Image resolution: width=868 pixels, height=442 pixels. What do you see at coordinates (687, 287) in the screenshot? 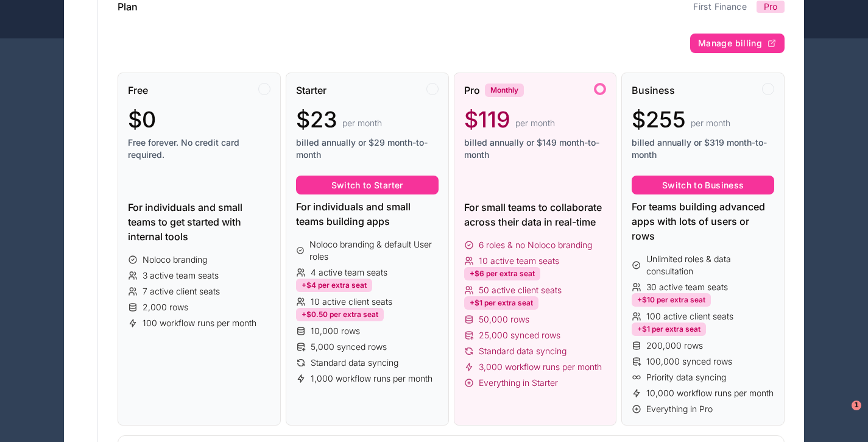
I see `span: 30 active team seats` at bounding box center [687, 287].